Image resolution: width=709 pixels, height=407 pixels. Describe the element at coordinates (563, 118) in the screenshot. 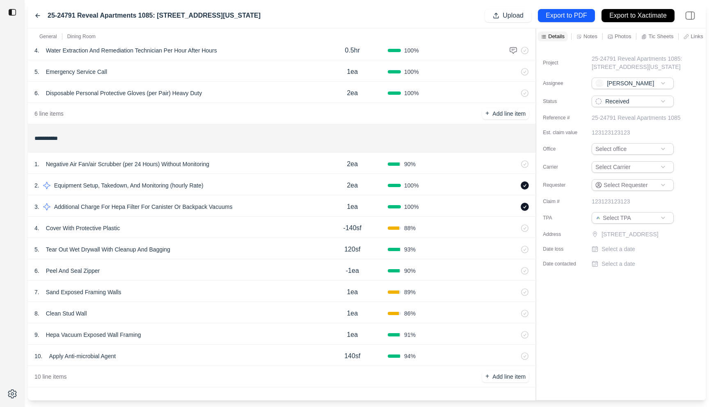

I see `label: Reference #` at that location.